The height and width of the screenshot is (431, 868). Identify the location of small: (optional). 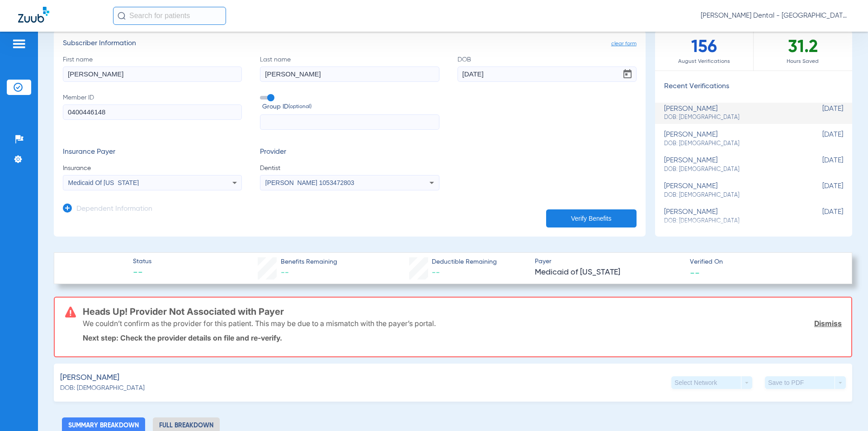
(300, 107).